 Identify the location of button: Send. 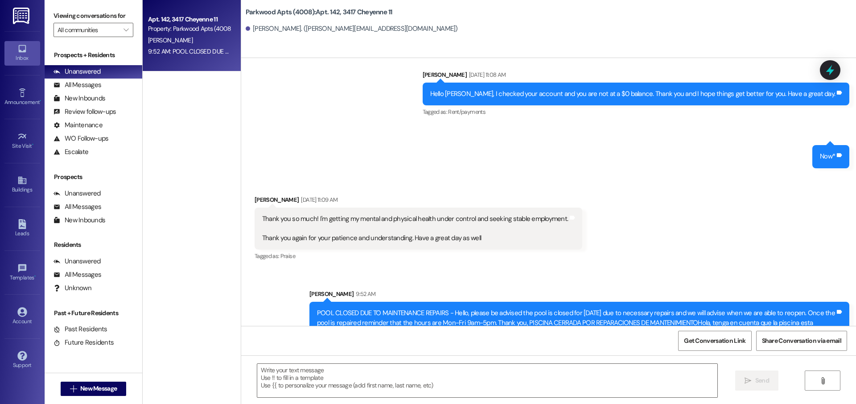
(757, 380).